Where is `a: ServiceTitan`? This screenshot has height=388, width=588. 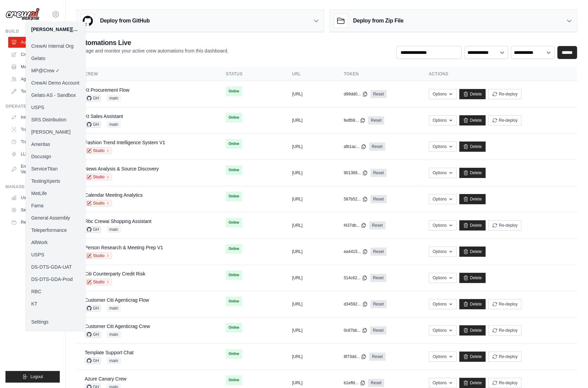 a: ServiceTitan is located at coordinates (56, 169).